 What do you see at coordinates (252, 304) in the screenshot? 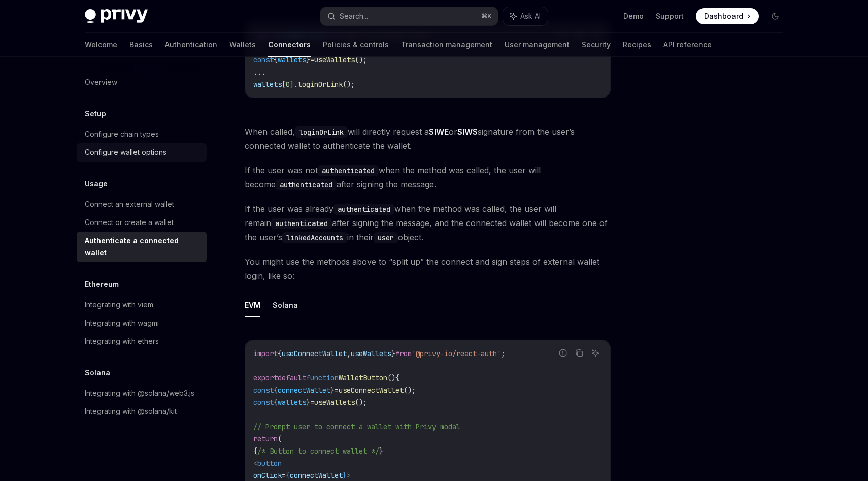
I see `button: EVM` at bounding box center [252, 304].